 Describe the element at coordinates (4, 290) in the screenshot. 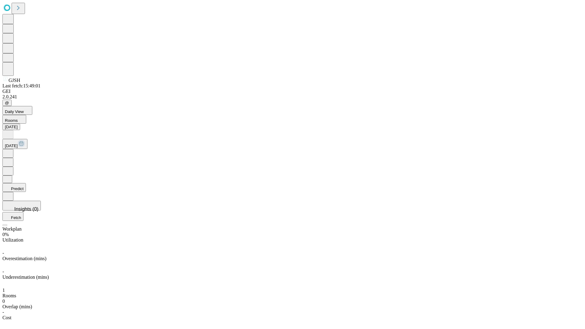

I see `span: 1` at that location.